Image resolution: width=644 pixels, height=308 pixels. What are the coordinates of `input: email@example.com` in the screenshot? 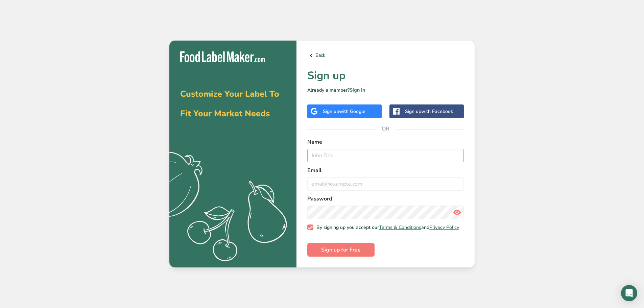 It's located at (385, 184).